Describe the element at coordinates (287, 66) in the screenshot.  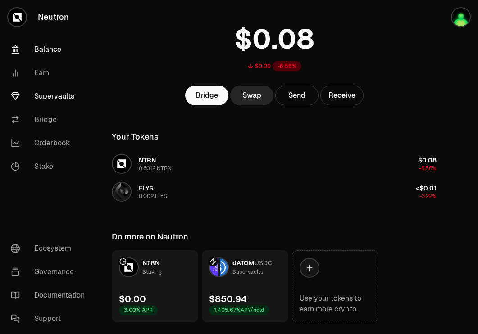
I see `div: -6.56%` at that location.